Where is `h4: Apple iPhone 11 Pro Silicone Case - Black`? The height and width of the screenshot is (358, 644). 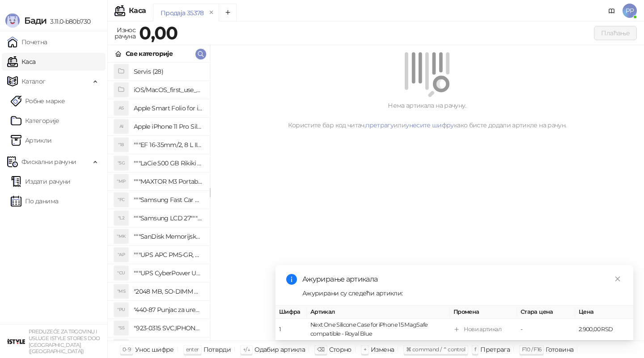 h4: Apple iPhone 11 Pro Silicone Case - Black is located at coordinates (168, 127).